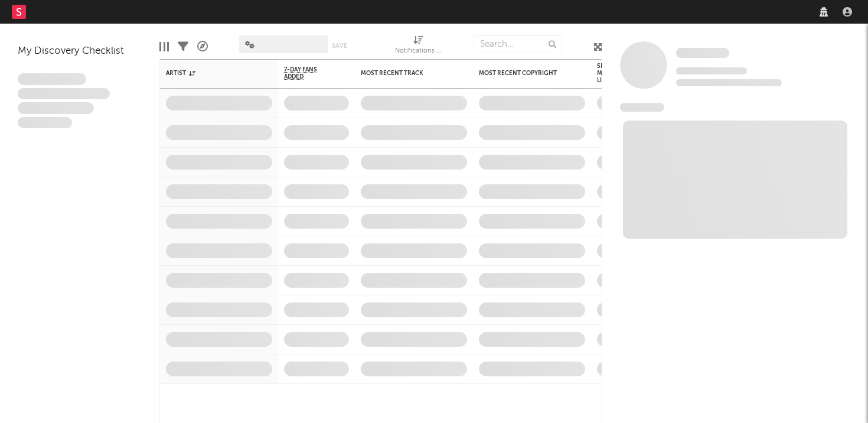  Describe the element at coordinates (728, 82) in the screenshot. I see `span: 0 fans last week` at that location.